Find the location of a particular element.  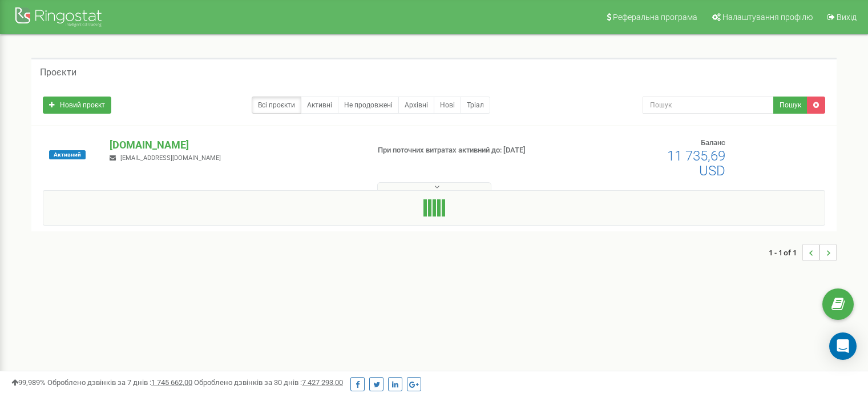

span: Налаштування профілю is located at coordinates (768, 18).